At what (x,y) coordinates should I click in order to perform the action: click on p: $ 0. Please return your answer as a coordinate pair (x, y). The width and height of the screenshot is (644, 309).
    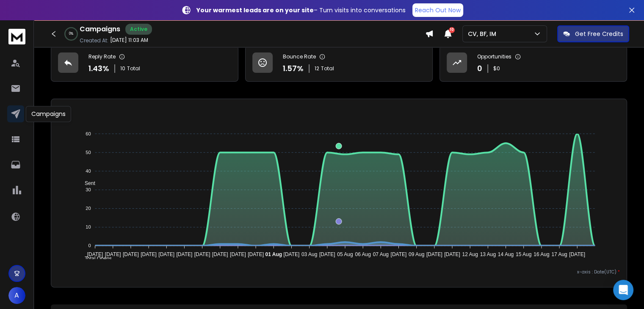
    Looking at the image, I should click on (497, 69).